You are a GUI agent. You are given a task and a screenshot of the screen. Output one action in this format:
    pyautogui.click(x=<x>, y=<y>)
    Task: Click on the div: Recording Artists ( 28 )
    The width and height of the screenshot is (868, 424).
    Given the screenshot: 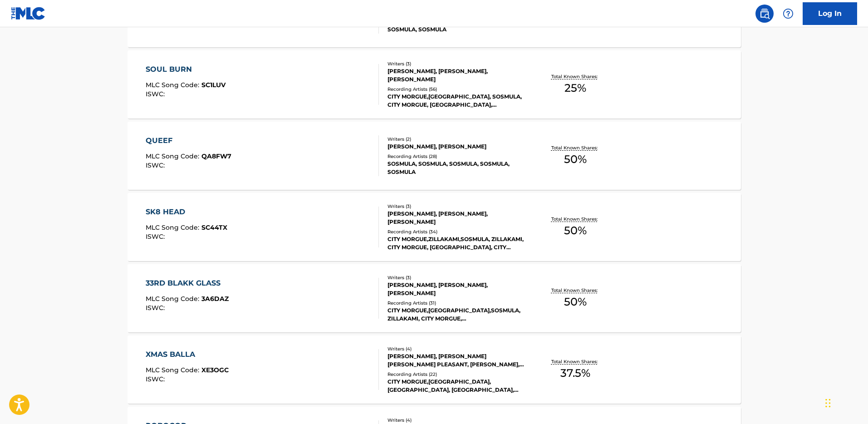 What is the action you would take?
    pyautogui.click(x=456, y=156)
    